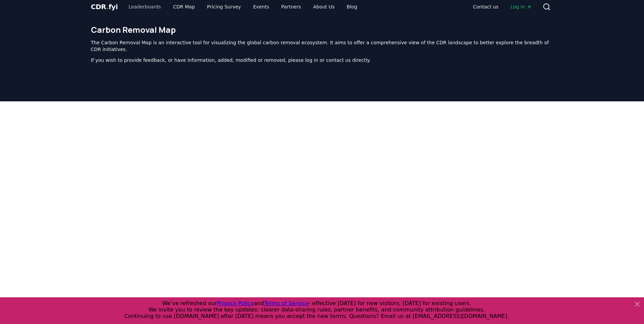 The image size is (644, 324). What do you see at coordinates (145, 7) in the screenshot?
I see `a: Leaderboards` at bounding box center [145, 7].